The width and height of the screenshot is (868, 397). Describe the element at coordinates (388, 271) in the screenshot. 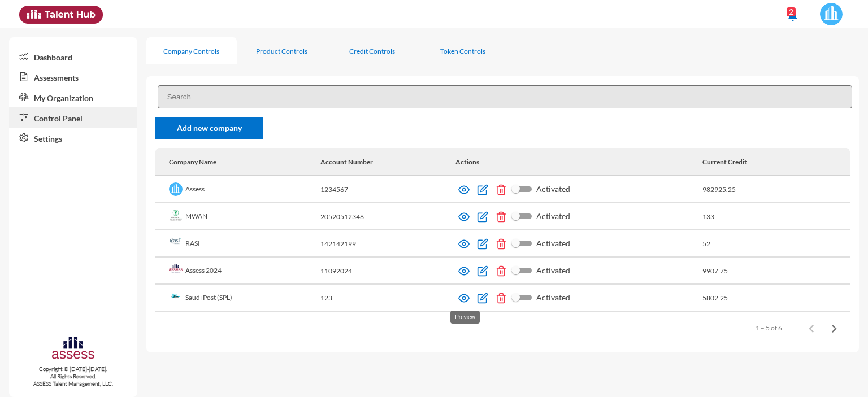

I see `td: 11092024` at that location.